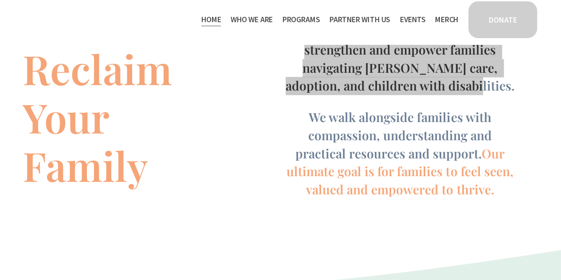 The width and height of the screenshot is (561, 280). Describe the element at coordinates (280, 33) in the screenshot. I see `div: Sort New > Old` at that location.